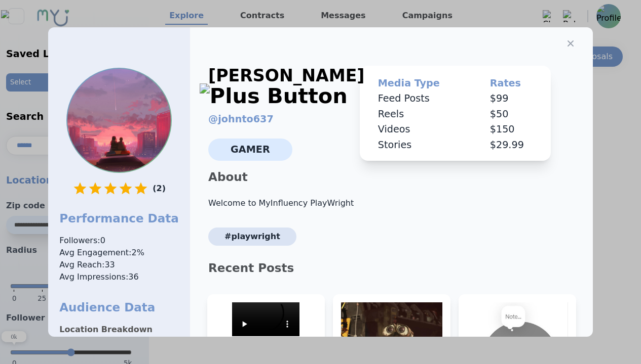  I want to click on td: $ 29.99, so click(511, 145).